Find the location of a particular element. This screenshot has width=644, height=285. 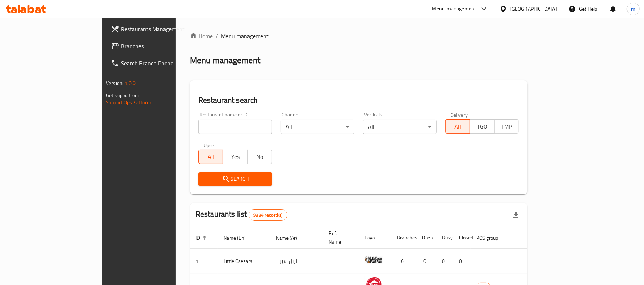

input: Search for restaurant name or ID.. is located at coordinates (235, 127).